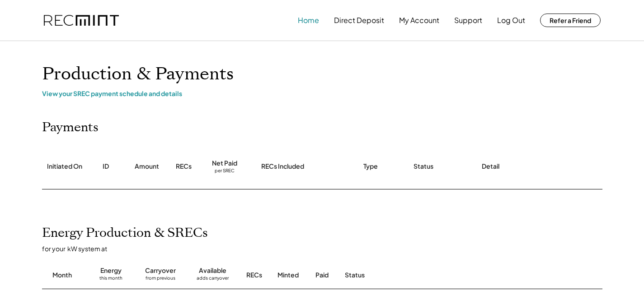  Describe the element at coordinates (62, 275) in the screenshot. I see `div: Month` at that location.